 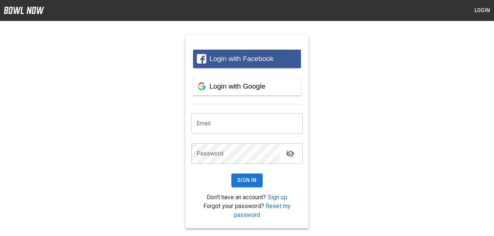 What do you see at coordinates (262, 210) in the screenshot?
I see `a: Reset my password` at bounding box center [262, 210].